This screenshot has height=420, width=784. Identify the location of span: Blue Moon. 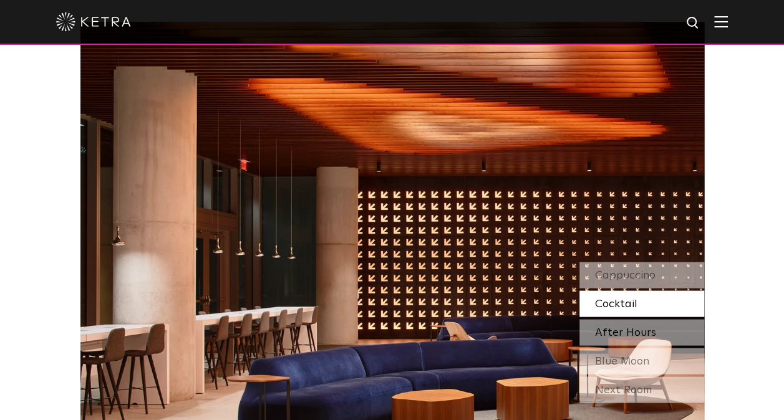
(621, 361).